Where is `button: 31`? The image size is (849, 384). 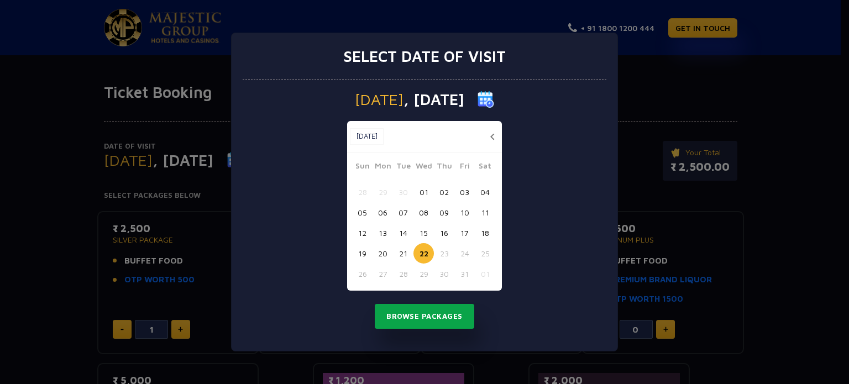
button: 31 is located at coordinates (465, 274).